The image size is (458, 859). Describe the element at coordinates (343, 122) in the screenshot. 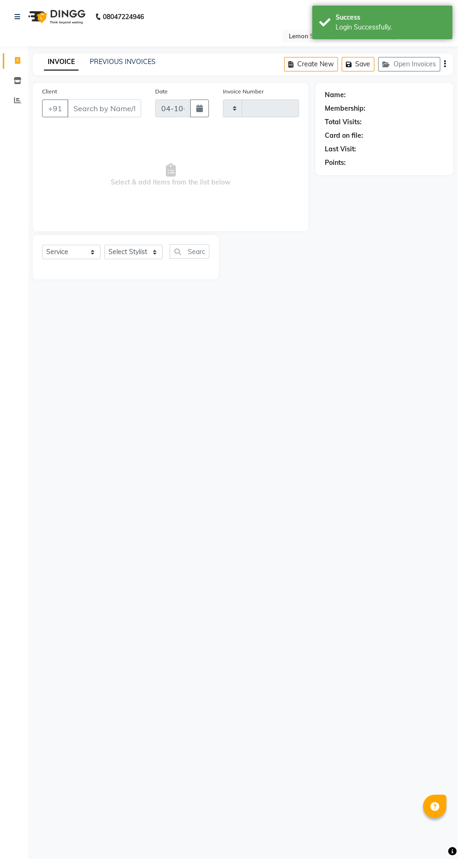

I see `div: Total Visits:` at that location.